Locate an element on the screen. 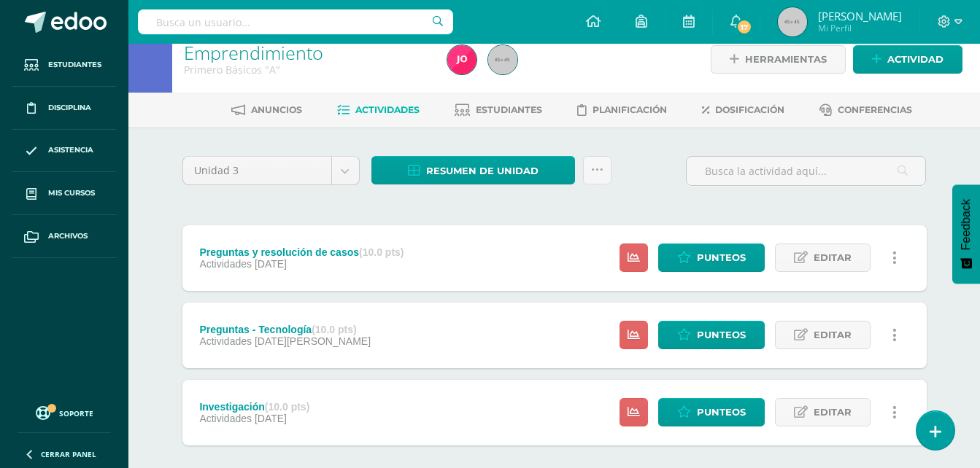  a: Conferencias is located at coordinates (865, 110).